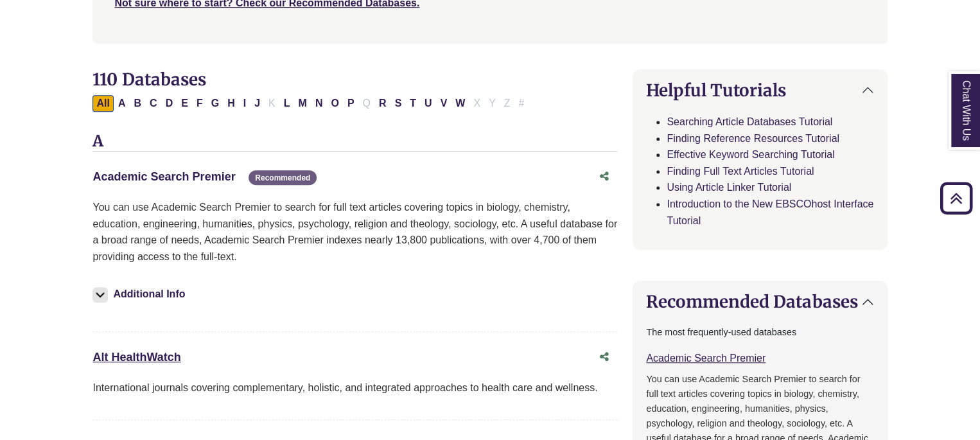 The image size is (980, 440). I want to click on button: Filter Results O, so click(334, 103).